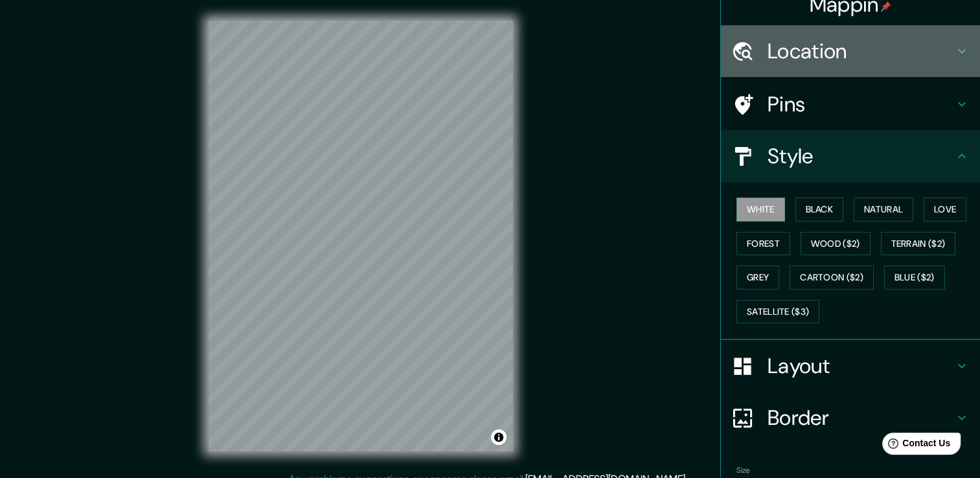 This screenshot has height=478, width=980. Describe the element at coordinates (62, 16) in the screenshot. I see `span: Contact Us` at that location.